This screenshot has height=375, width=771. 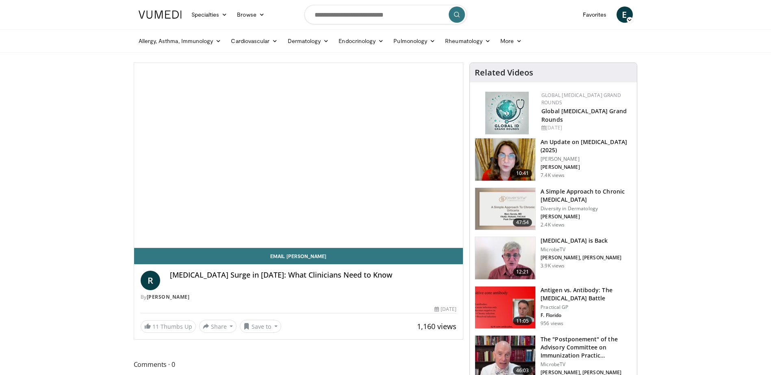 What do you see at coordinates (523, 174) in the screenshot?
I see `span: 10:41` at bounding box center [523, 174].